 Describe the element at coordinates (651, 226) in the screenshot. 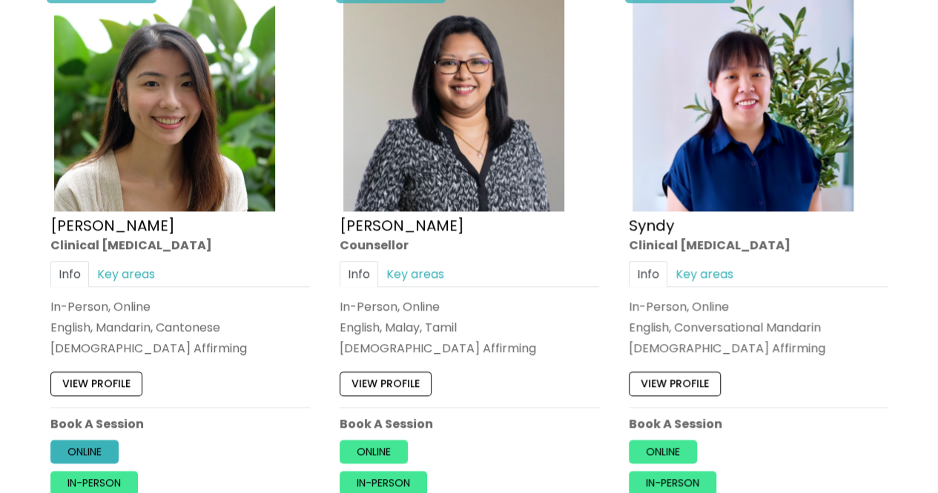

I see `a: Syndy` at that location.